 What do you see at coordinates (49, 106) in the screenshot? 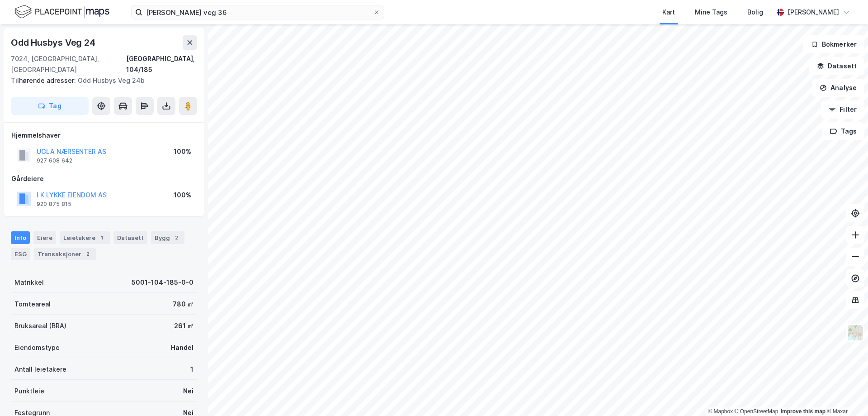
I see `button: Tag` at bounding box center [49, 106].